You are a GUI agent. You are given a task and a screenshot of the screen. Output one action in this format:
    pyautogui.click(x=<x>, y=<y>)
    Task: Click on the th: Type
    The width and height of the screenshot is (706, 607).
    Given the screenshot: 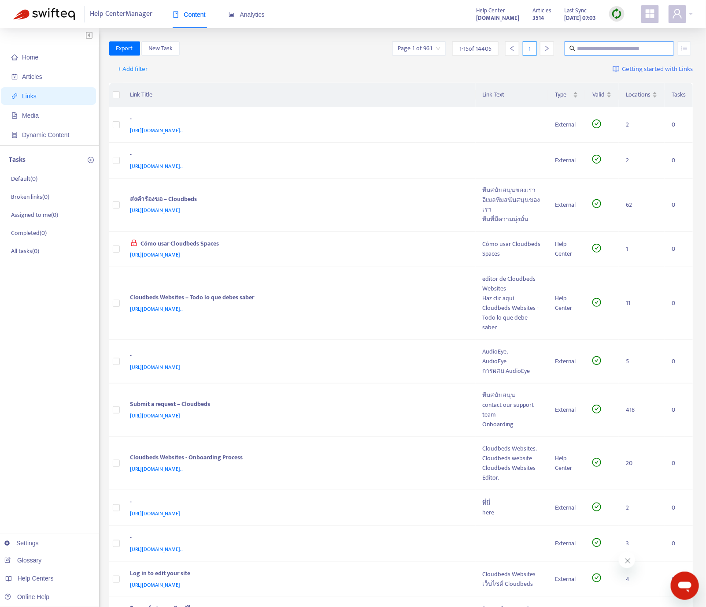 What is the action you would take?
    pyautogui.click(x=567, y=95)
    